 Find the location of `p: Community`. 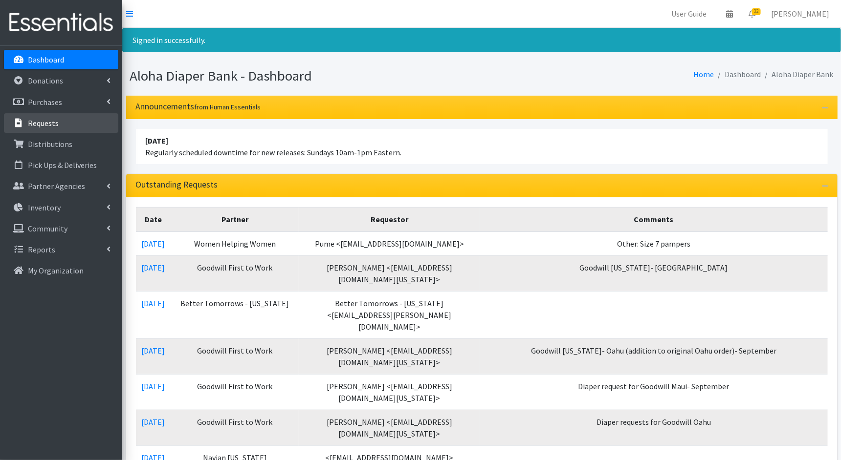

p: Community is located at coordinates (47, 229).